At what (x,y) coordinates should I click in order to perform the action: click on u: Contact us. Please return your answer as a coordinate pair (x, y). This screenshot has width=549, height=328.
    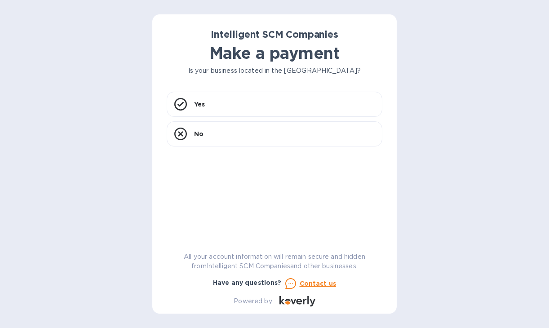
    Looking at the image, I should click on (318, 283).